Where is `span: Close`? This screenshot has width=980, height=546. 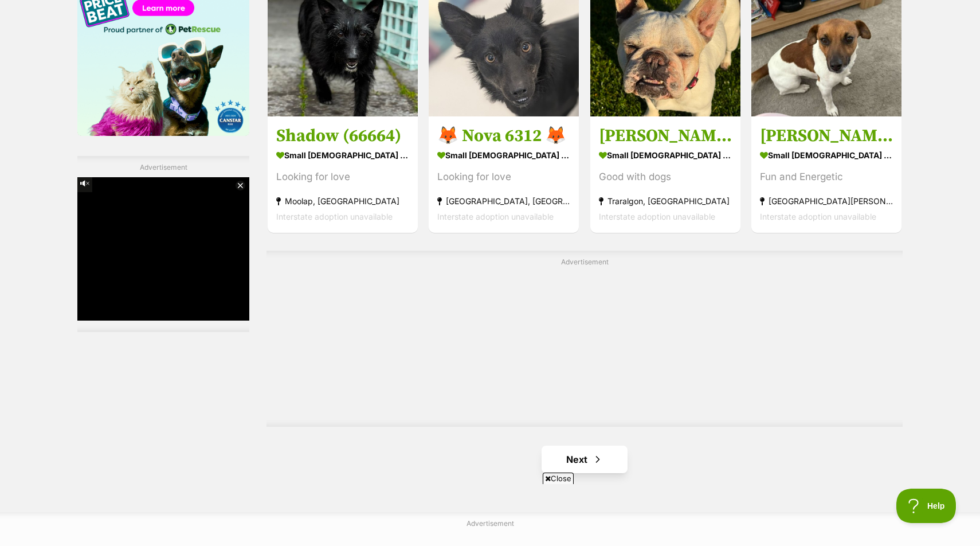 span: Close is located at coordinates (559, 478).